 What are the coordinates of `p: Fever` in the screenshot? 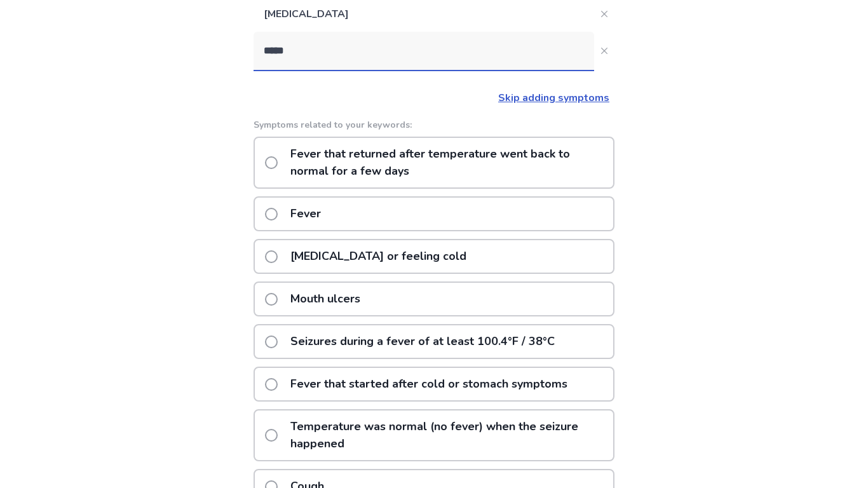 It's located at (306, 213).